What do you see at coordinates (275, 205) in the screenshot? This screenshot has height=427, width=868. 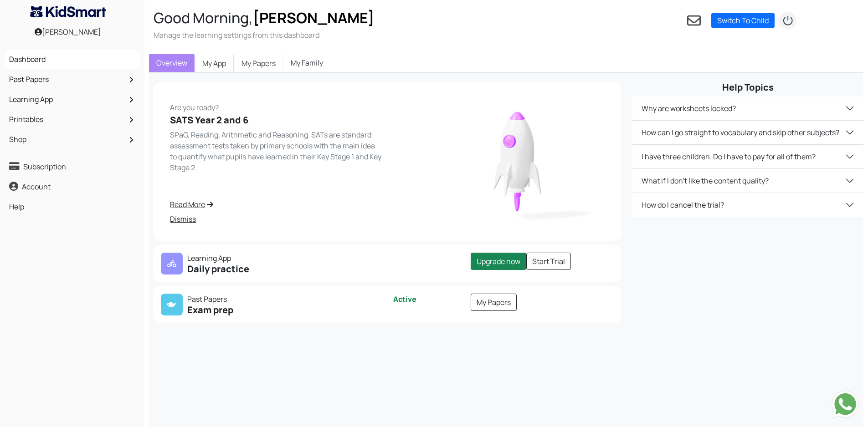 I see `a: Read More` at bounding box center [275, 205].